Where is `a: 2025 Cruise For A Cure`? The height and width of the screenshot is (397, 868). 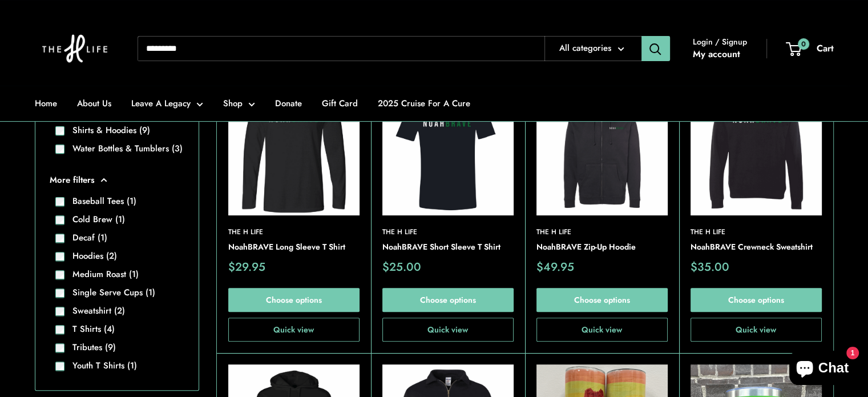
a: 2025 Cruise For A Cure is located at coordinates (424, 103).